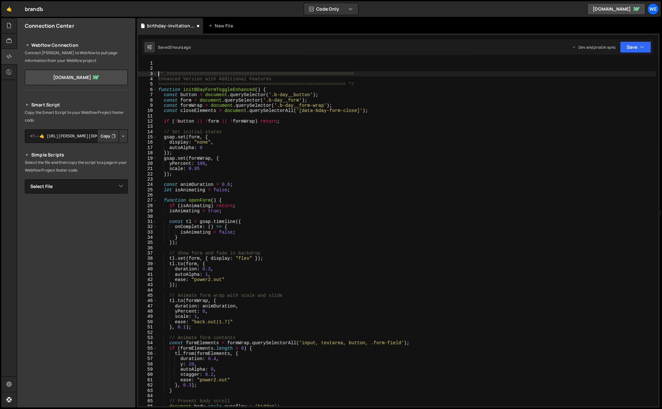 This screenshot has height=409, width=662. I want to click on div: 58, so click(147, 364).